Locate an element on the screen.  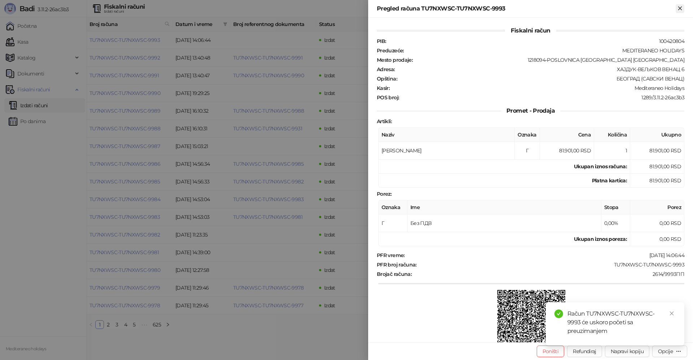
span: Promet - Prodaja is located at coordinates (531, 111).